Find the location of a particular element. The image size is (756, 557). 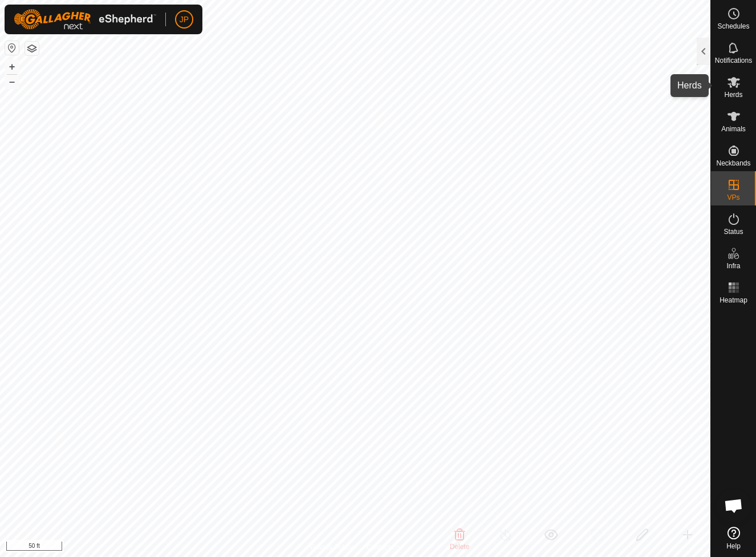

img: Gallagher Logo is located at coordinates (85, 19).